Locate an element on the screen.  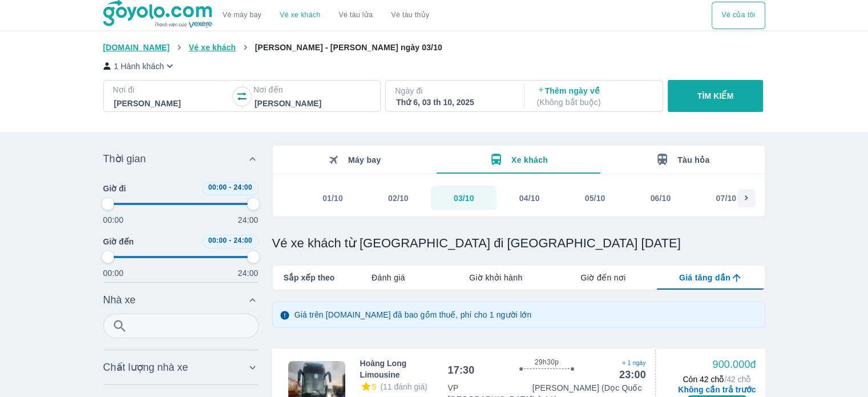
span: + 1 ngày is located at coordinates (632, 364).